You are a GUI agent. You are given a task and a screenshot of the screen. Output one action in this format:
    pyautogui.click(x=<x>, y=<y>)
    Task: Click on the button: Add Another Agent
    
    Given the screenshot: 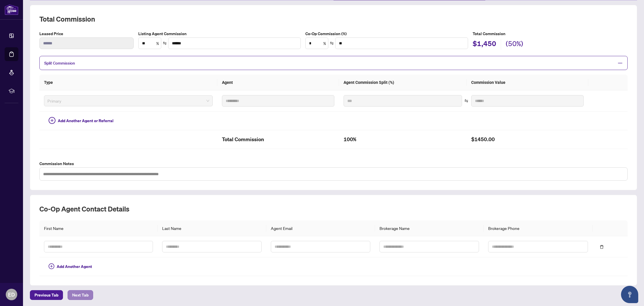 What is the action you would take?
    pyautogui.click(x=70, y=266)
    